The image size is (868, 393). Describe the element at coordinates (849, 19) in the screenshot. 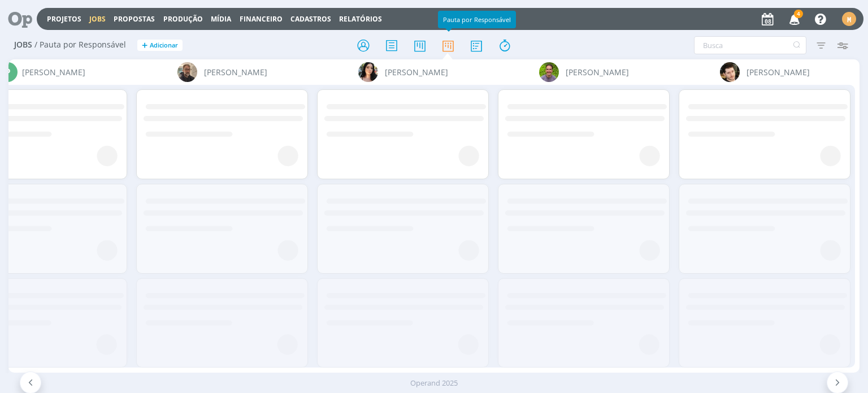

I see `div: M` at that location.